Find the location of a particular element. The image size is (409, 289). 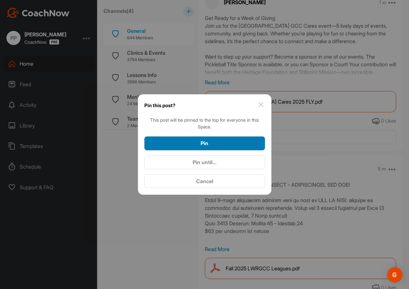

span: Cancel is located at coordinates (205, 181).